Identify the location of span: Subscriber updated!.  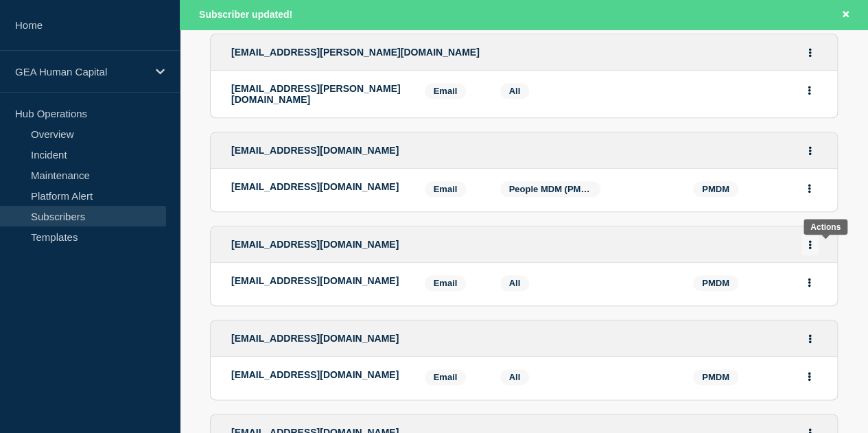
(246, 15).